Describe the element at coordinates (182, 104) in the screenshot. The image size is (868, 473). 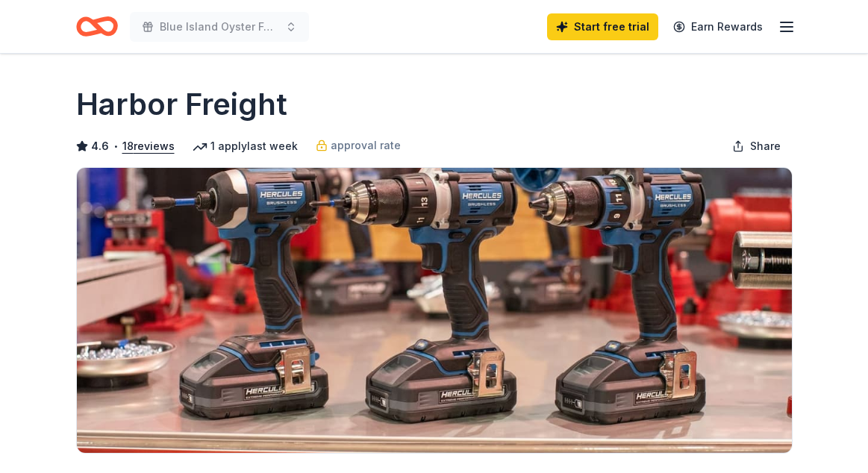
I see `h1: Harbor Freight` at that location.